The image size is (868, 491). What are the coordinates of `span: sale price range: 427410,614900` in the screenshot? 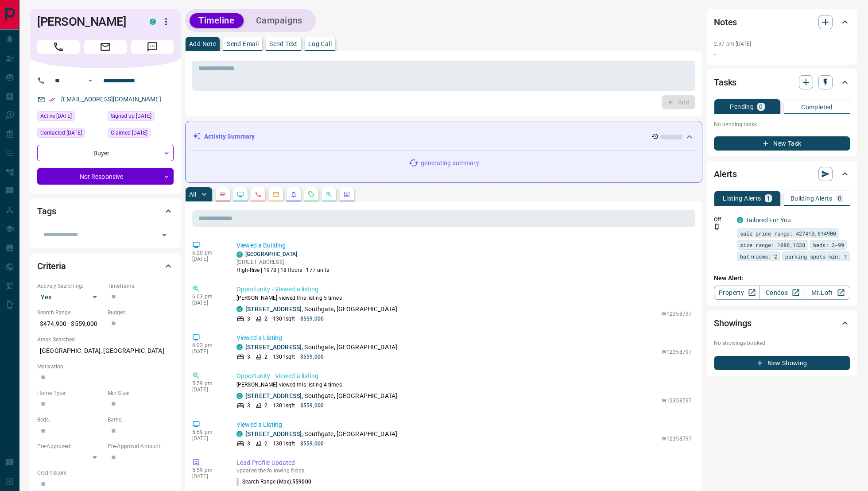 It's located at (788, 233).